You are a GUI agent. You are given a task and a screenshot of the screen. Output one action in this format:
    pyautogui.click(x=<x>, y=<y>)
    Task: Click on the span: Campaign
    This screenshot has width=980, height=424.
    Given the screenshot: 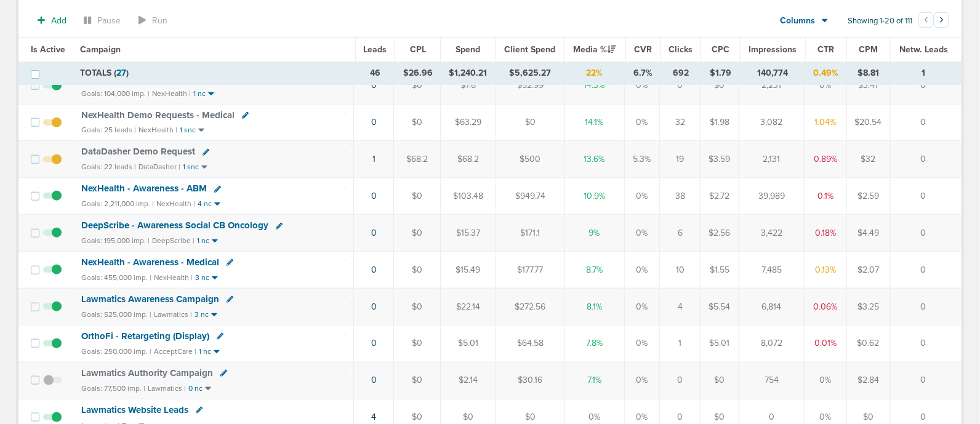 What is the action you would take?
    pyautogui.click(x=101, y=49)
    